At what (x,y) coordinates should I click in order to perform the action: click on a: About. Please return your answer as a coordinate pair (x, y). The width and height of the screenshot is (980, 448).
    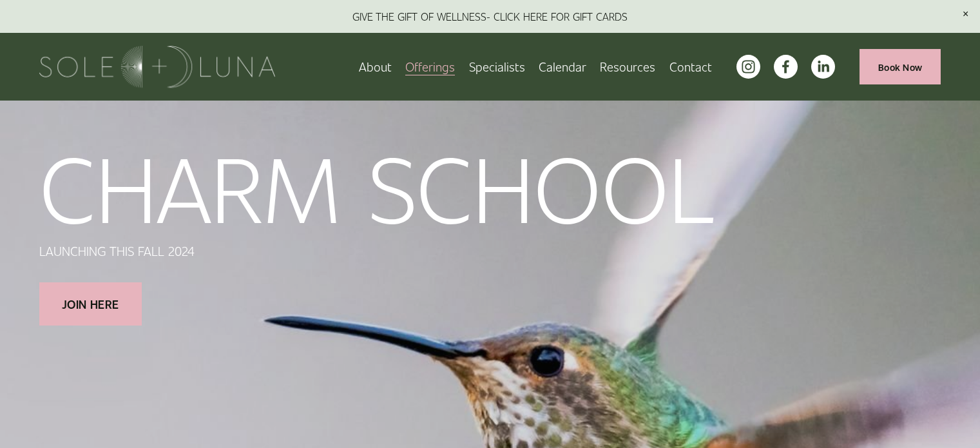
    Looking at the image, I should click on (375, 67).